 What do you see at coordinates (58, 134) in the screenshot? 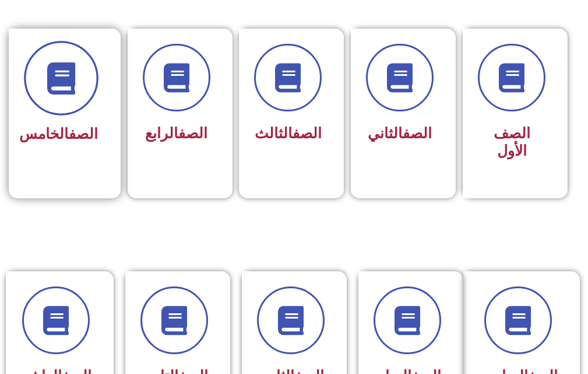
I see `span: الخامس` at bounding box center [58, 134].